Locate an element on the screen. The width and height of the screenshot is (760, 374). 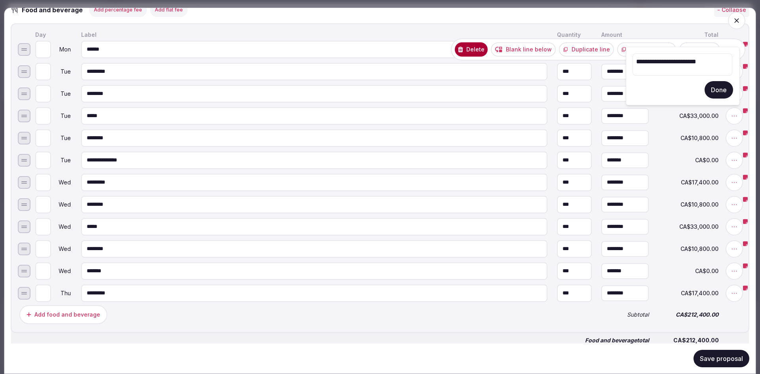
span: Food and beverage total is located at coordinates (617, 340).